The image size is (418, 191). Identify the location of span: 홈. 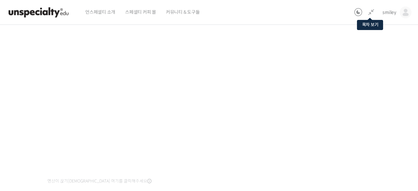
(23, 149).